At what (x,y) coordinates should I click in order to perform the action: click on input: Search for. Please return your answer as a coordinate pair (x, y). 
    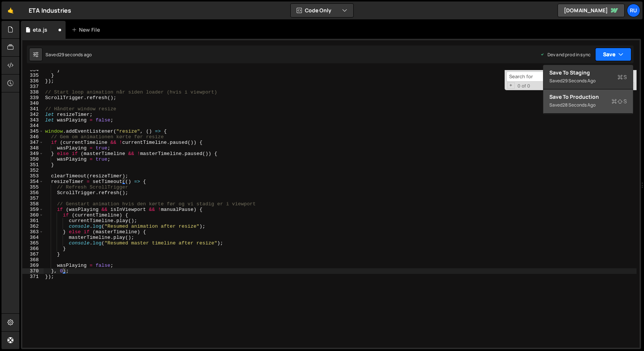
    Looking at the image, I should click on (550, 76).